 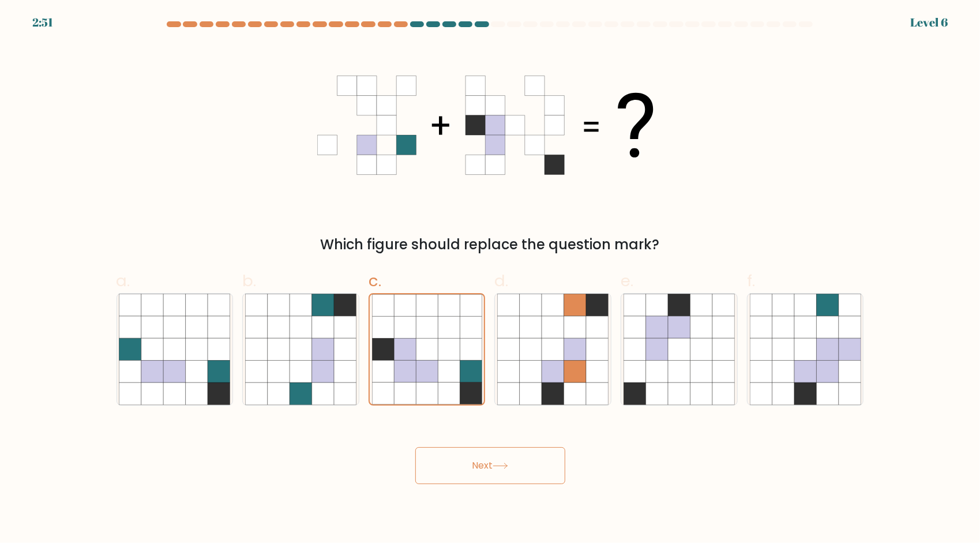 What do you see at coordinates (123, 281) in the screenshot?
I see `span: a.` at bounding box center [123, 281].